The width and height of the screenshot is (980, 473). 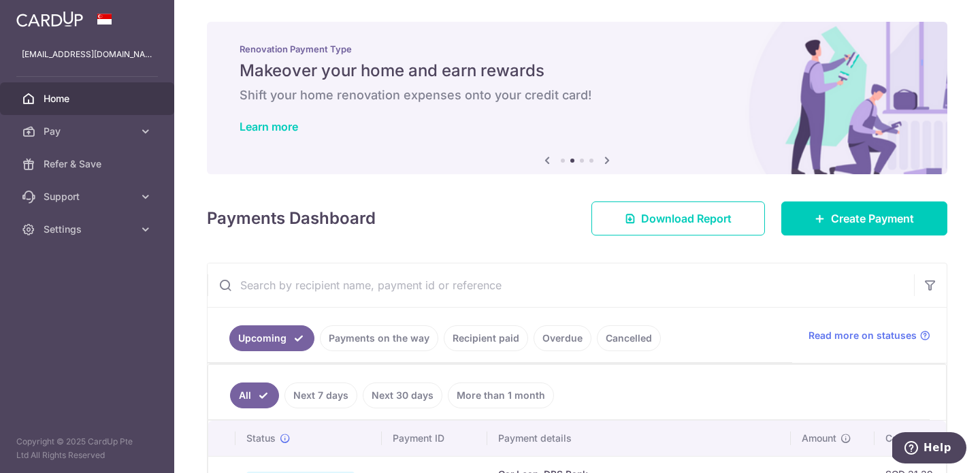 I want to click on h4: Payments Dashboard, so click(x=292, y=218).